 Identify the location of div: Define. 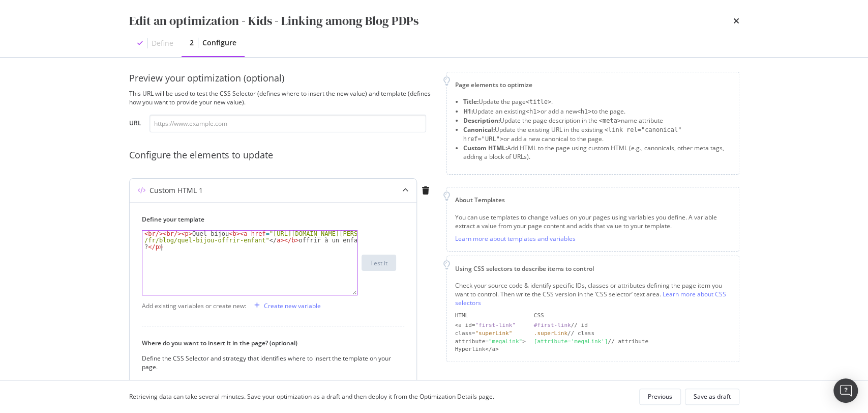
(162, 43).